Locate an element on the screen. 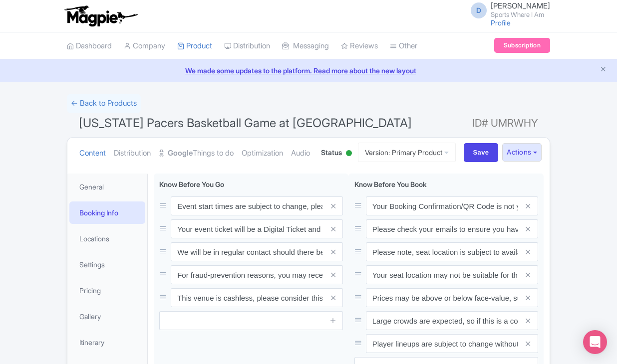 The height and width of the screenshot is (364, 617). a: Audio is located at coordinates (301, 153).